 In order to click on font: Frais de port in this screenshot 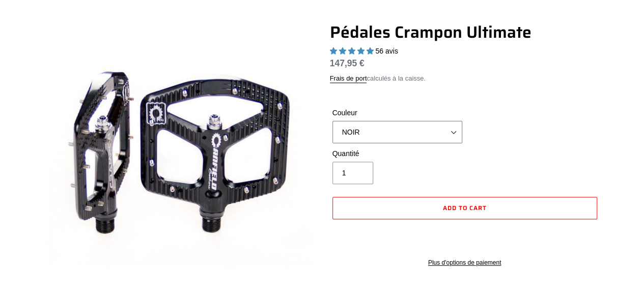, I will do `click(348, 78)`.